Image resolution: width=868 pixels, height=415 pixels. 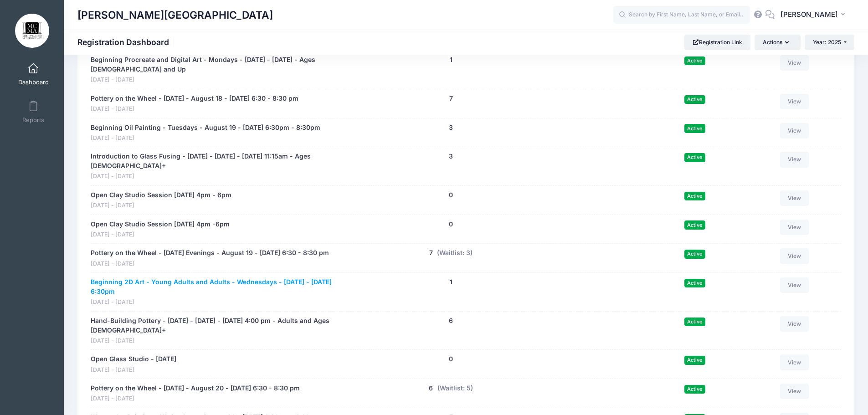 What do you see at coordinates (127, 42) in the screenshot?
I see `h1: Registration Dashboard` at bounding box center [127, 42].